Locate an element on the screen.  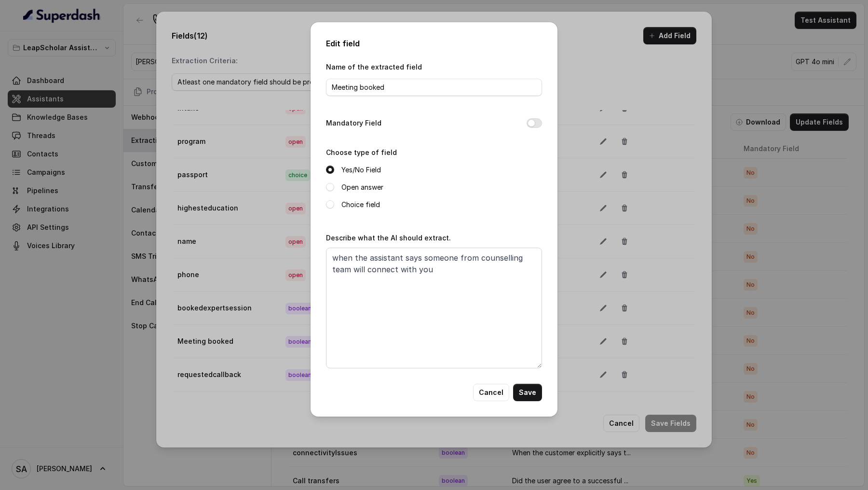
button: Cancel is located at coordinates (491, 393).